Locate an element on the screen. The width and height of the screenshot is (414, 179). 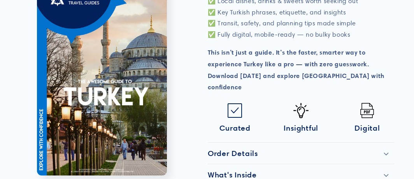
img: Idea-icon.png is located at coordinates (301, 110).